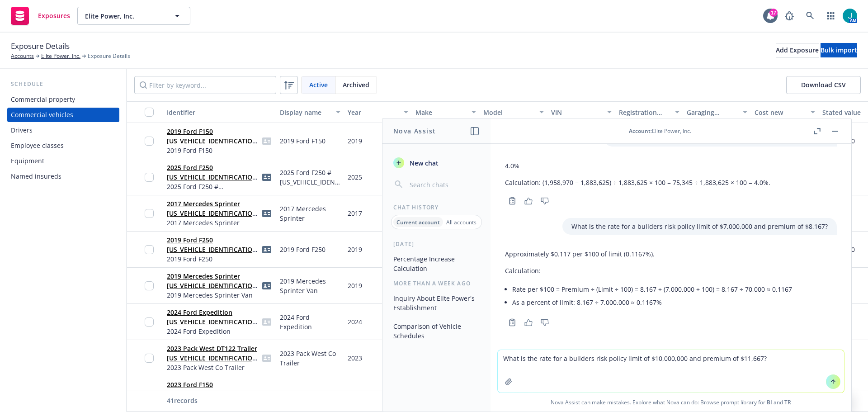 The image size is (868, 412). Describe the element at coordinates (661, 130) in the screenshot. I see `div: : Elite Power, Inc.` at that location.